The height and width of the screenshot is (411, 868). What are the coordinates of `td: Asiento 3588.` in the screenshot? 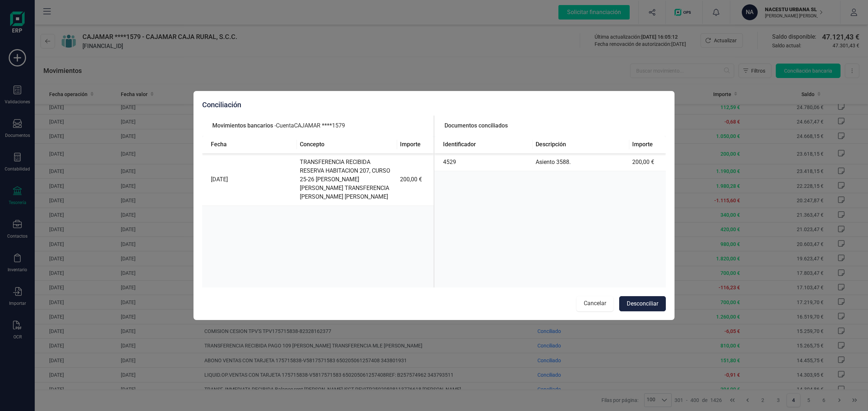 It's located at (580, 163).